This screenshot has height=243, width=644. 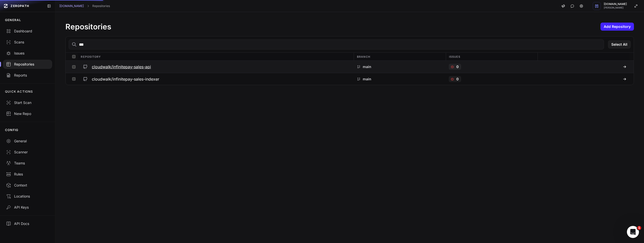 What do you see at coordinates (28, 103) in the screenshot?
I see `div: Start Scan` at bounding box center [28, 103].